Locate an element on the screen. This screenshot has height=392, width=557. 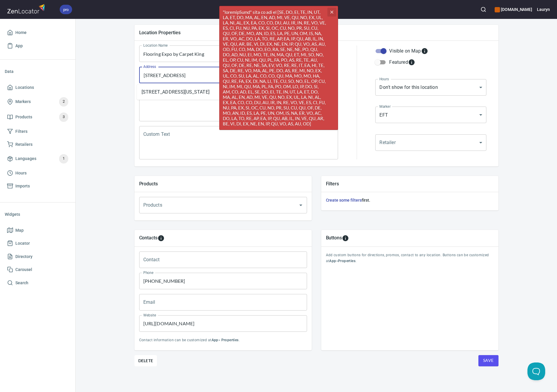
a: Home is located at coordinates (37, 32).